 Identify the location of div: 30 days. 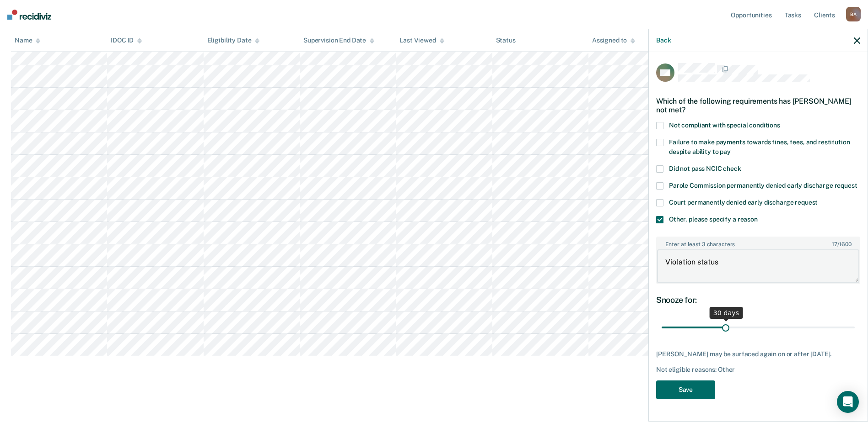
(726, 313).